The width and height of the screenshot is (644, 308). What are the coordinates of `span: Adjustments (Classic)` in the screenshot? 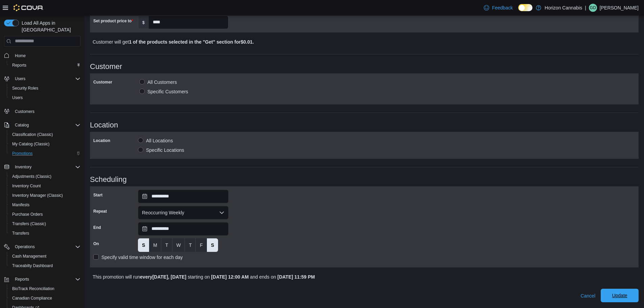 It's located at (45, 177).